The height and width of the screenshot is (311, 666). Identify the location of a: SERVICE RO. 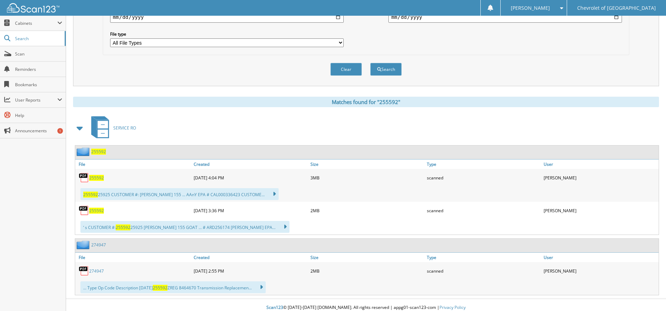
(111, 128).